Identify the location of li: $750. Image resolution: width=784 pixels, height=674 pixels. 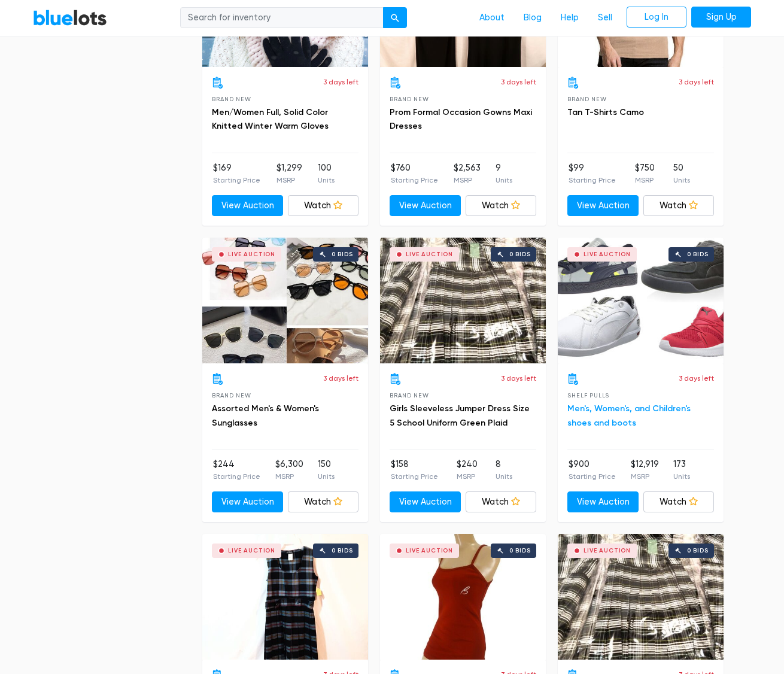
(644, 174).